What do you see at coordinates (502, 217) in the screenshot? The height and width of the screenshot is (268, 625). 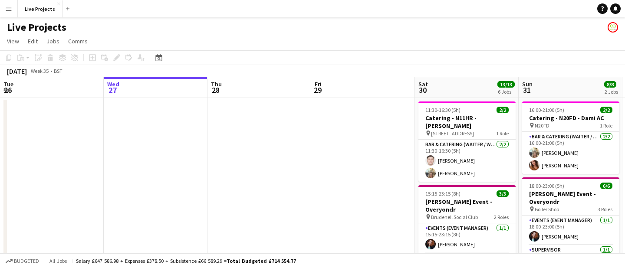 I see `span: 2 Roles` at bounding box center [502, 217].